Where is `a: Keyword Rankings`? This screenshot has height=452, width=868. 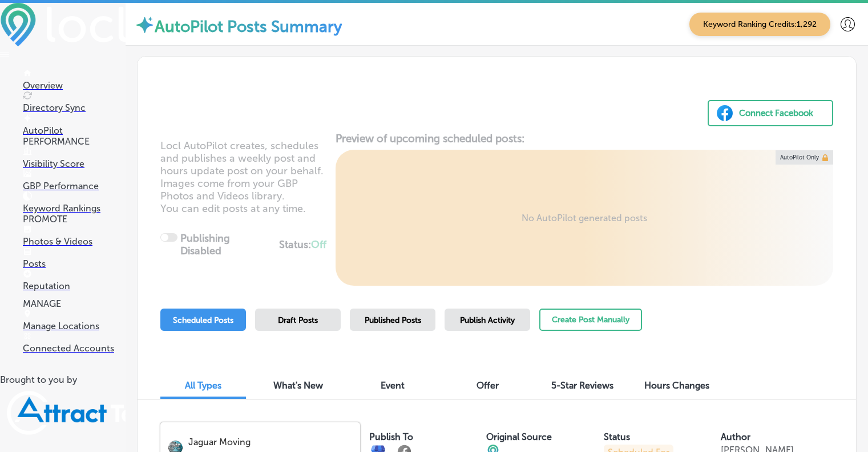 a: Keyword Rankings is located at coordinates (74, 203).